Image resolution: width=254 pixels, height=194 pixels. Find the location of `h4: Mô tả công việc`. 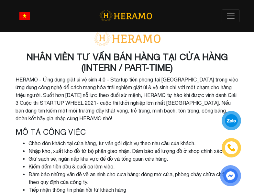

h4: Mô tả công việc is located at coordinates (127, 132).